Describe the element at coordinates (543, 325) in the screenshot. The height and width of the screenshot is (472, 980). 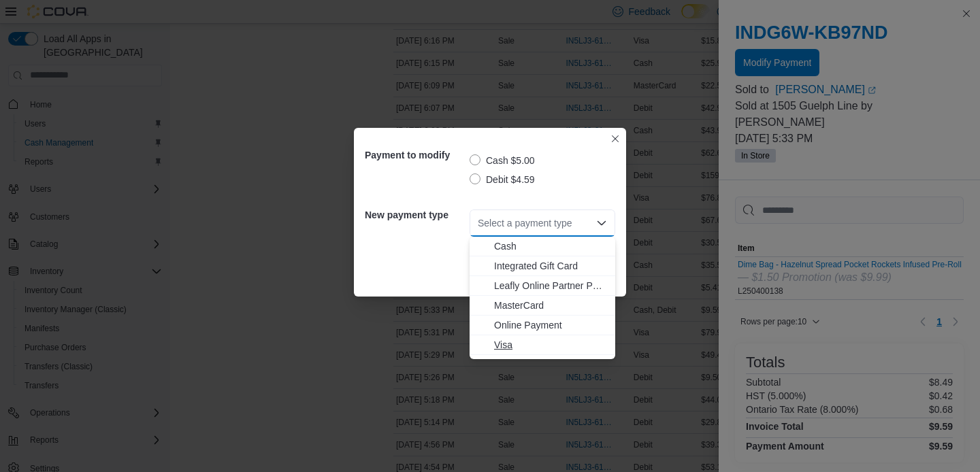
I see `button: Online Payment` at that location.